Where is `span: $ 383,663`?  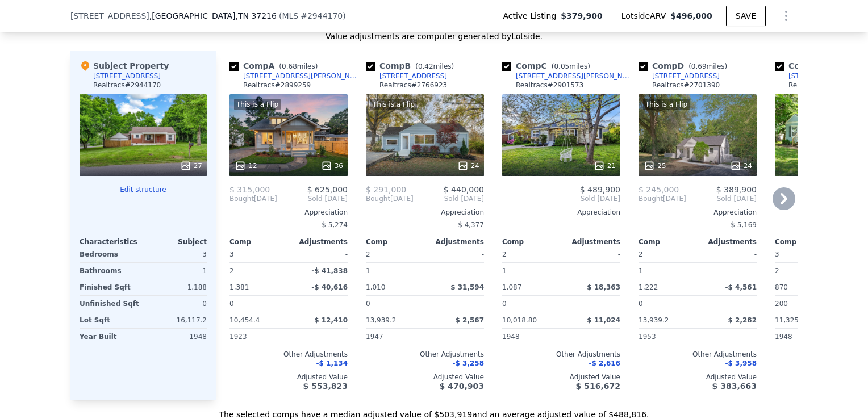
span: $ 383,663 is located at coordinates (734, 386).